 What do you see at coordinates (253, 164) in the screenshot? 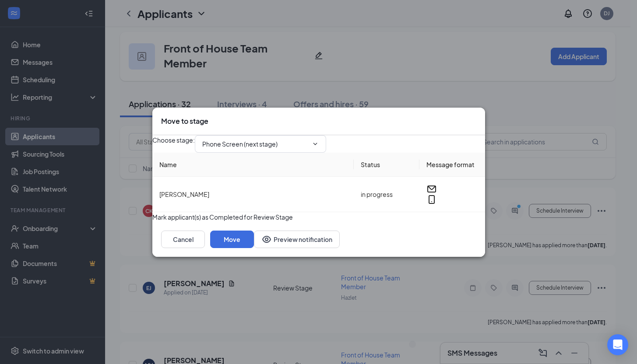
I see `th: Name` at bounding box center [253, 164].